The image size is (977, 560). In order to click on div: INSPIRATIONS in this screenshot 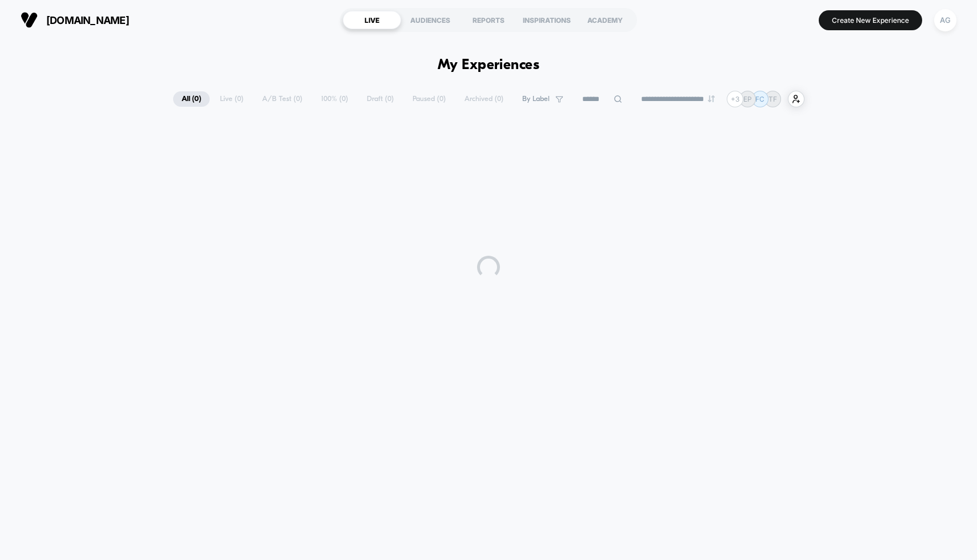, I will do `click(547, 20)`.